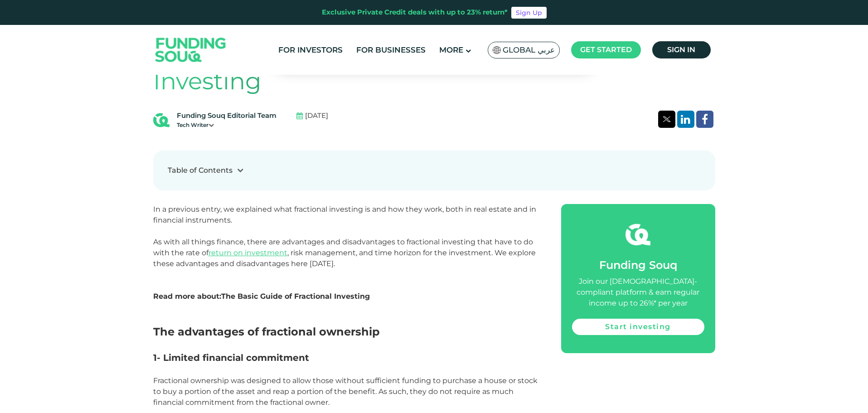 This screenshot has width=868, height=413. Describe the element at coordinates (248, 253) in the screenshot. I see `a: return on investment` at that location.